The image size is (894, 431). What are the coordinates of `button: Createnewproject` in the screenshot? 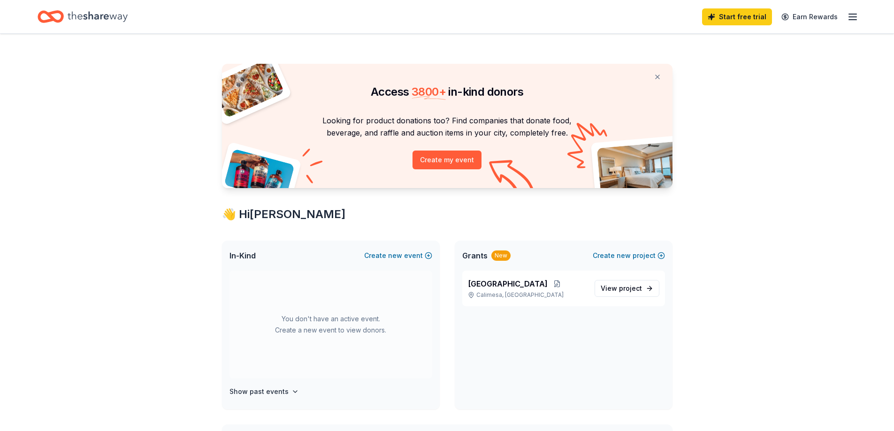 It's located at (629, 256).